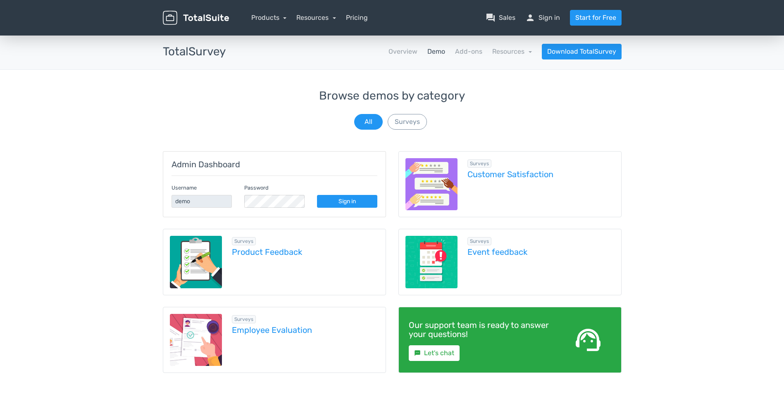 This screenshot has height=394, width=784. I want to click on a: Sign in, so click(347, 201).